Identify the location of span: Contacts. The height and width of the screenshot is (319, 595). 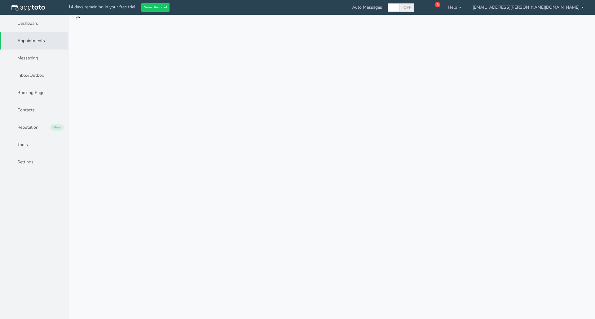
(26, 110).